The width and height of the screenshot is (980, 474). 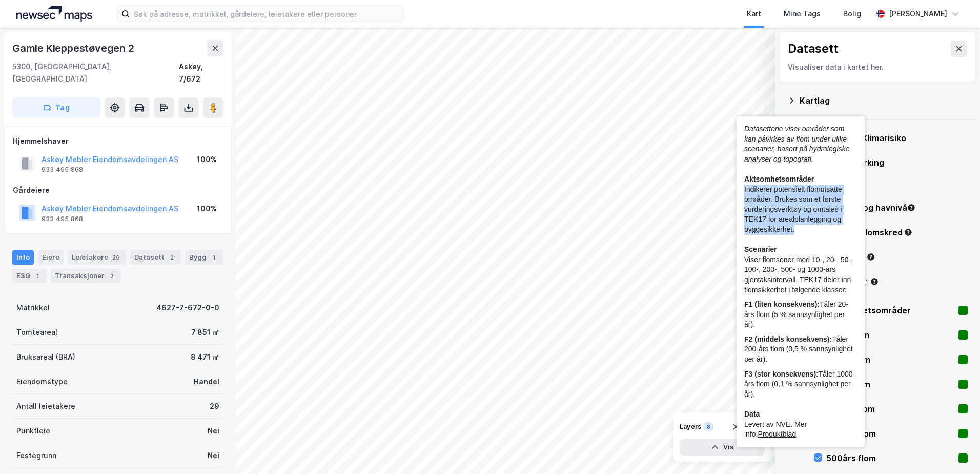 What do you see at coordinates (54, 14) in the screenshot?
I see `img: logo.a4113a55bc3d86da70a041830d287a7e.svg` at bounding box center [54, 14].